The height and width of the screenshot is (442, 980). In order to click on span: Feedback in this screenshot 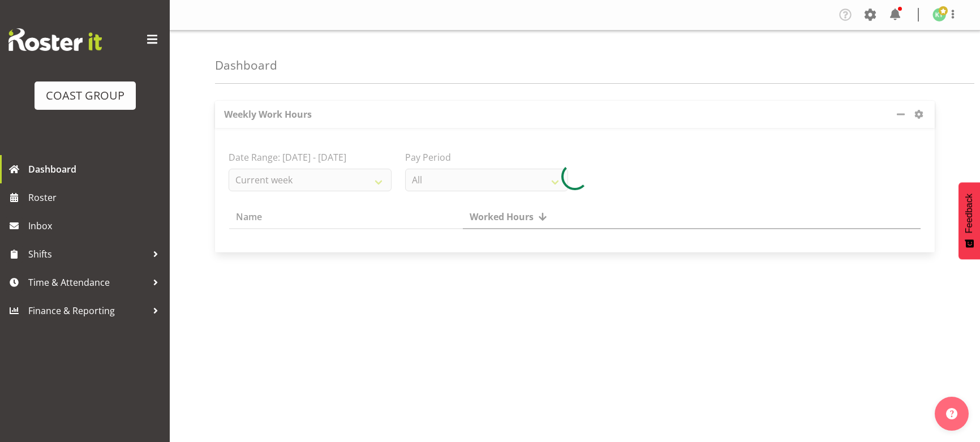, I will do `click(969, 214)`.